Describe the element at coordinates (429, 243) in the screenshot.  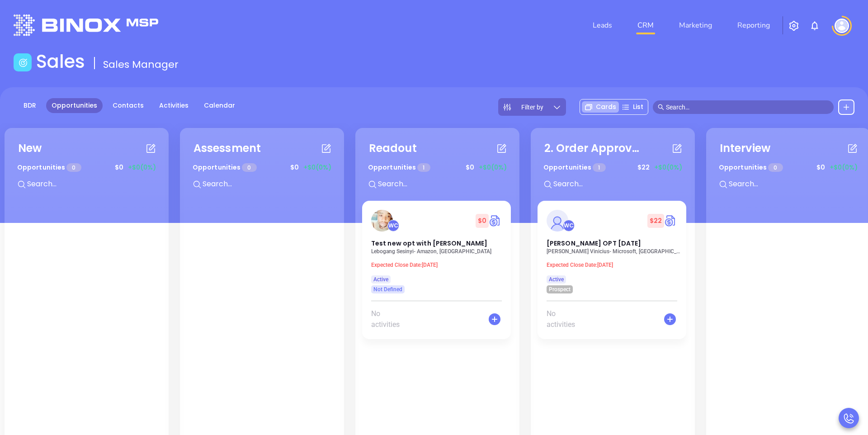
I see `span: Test new opt with kevin` at that location.